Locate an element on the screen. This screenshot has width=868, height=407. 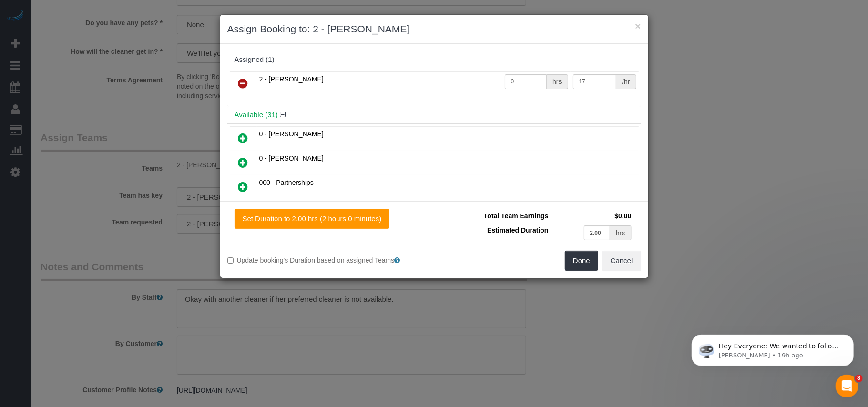
button: Cancel is located at coordinates (622, 260).